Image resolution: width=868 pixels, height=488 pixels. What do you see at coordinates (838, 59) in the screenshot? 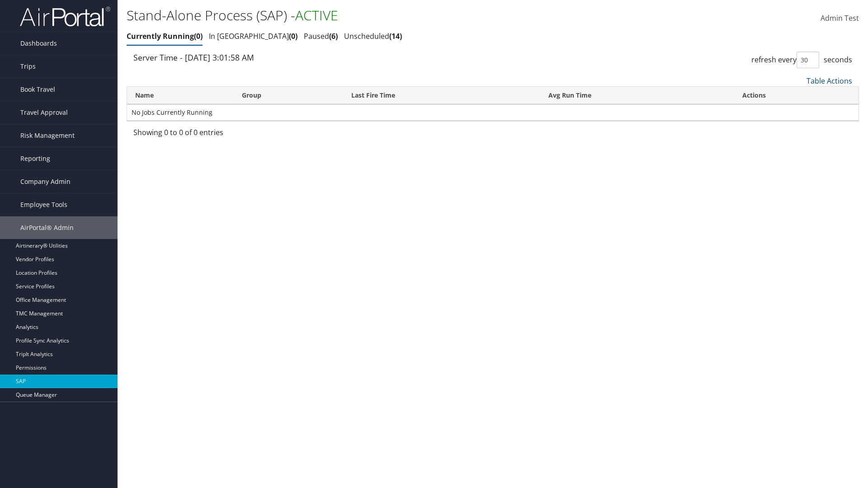
I see `span: seconds` at bounding box center [838, 59].